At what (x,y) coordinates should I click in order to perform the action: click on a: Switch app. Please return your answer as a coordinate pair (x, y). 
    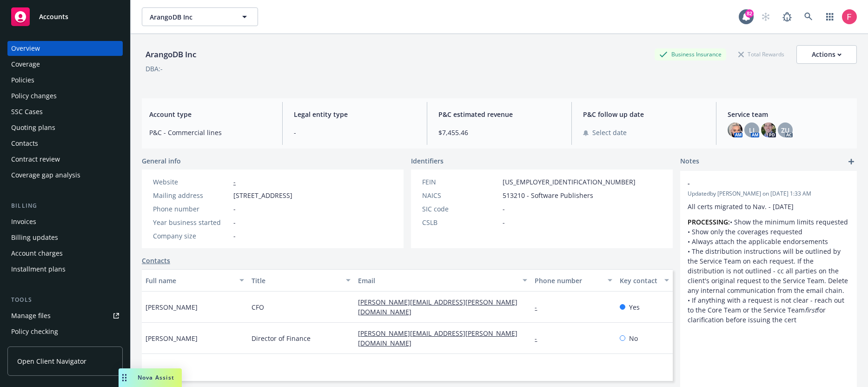
    Looking at the image, I should click on (830, 17).